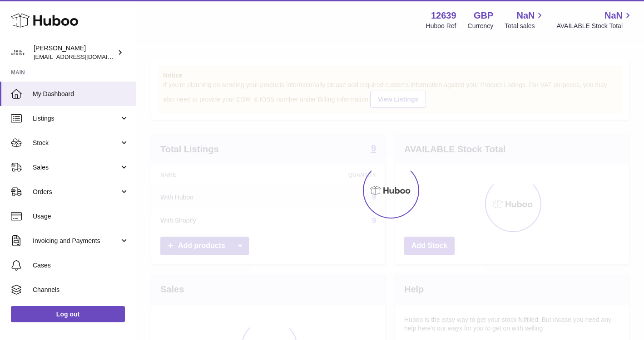  What do you see at coordinates (594, 26) in the screenshot?
I see `span: AVAILABLE Stock Total` at bounding box center [594, 26].